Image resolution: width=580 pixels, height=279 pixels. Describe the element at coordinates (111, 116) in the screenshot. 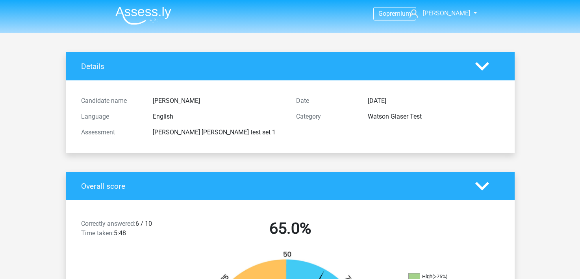

I see `div: Language` at that location.